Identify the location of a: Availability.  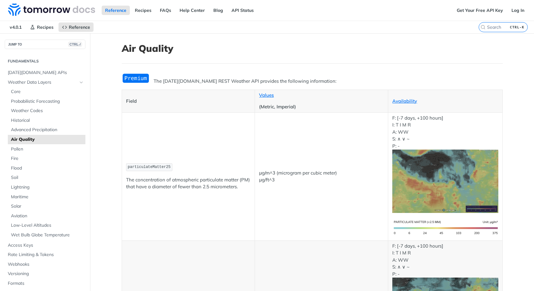
(404, 101).